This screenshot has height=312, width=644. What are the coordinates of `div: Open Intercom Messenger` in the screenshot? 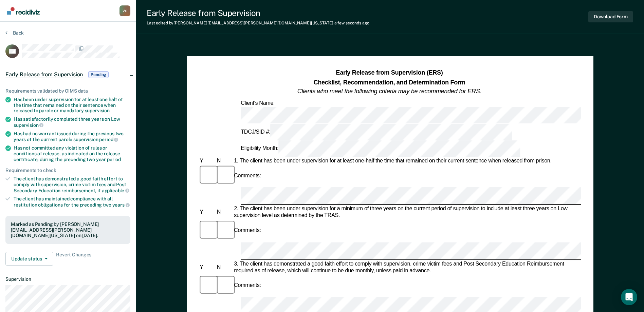 It's located at (629, 297).